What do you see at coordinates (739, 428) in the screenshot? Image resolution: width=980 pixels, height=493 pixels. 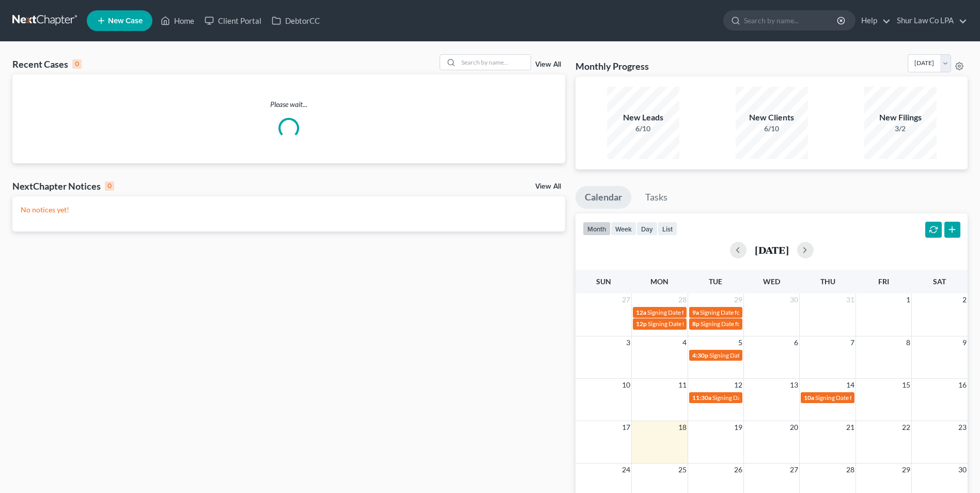 I see `span: 19` at bounding box center [739, 428].